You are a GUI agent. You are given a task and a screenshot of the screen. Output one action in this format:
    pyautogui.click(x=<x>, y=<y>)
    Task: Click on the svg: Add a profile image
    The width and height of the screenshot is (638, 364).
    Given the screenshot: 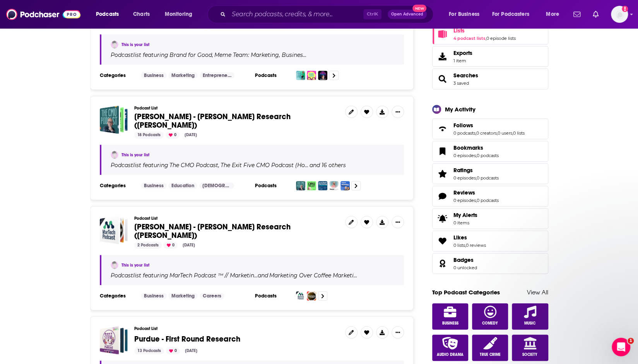 What is the action you would take?
    pyautogui.click(x=625, y=9)
    